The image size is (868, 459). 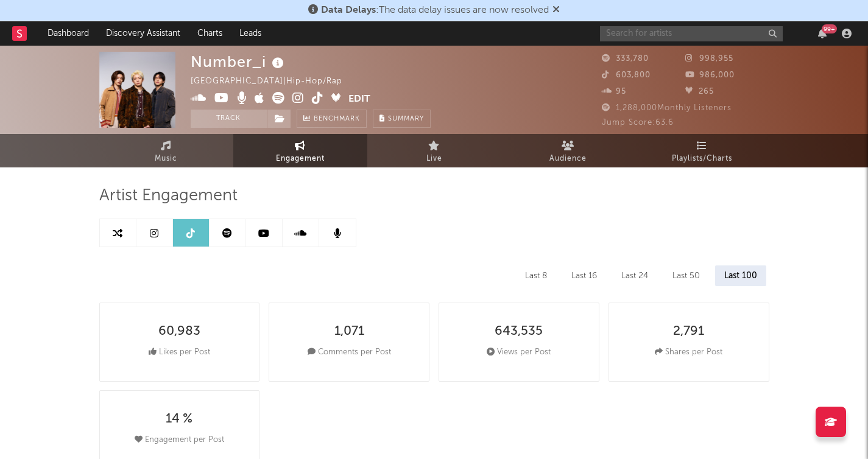 What do you see at coordinates (710, 75) in the screenshot?
I see `span: 986,000` at bounding box center [710, 75].